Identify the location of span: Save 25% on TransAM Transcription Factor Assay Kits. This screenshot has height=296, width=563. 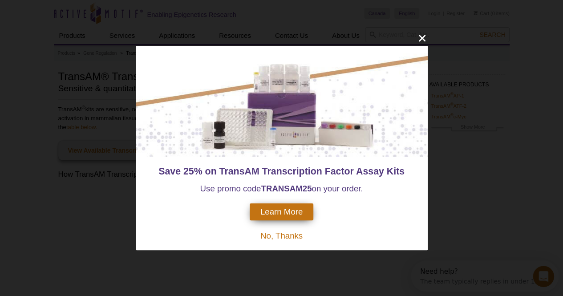
(281, 171).